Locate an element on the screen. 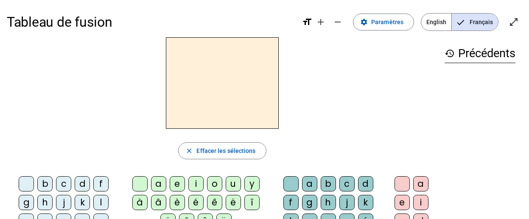 This screenshot has width=529, height=219. span: English is located at coordinates (436, 22).